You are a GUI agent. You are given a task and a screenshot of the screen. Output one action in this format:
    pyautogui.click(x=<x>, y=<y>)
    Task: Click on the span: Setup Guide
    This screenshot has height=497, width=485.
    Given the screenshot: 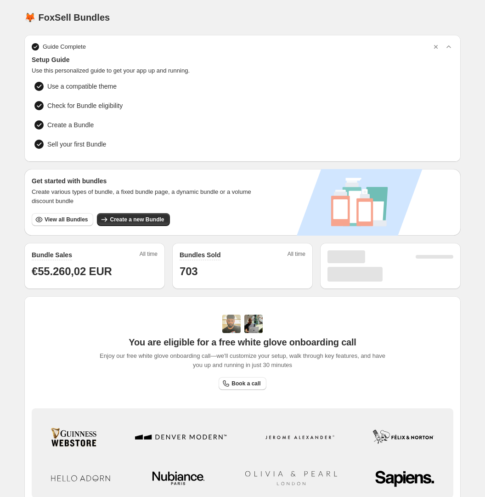 What is the action you would take?
    pyautogui.click(x=243, y=60)
    